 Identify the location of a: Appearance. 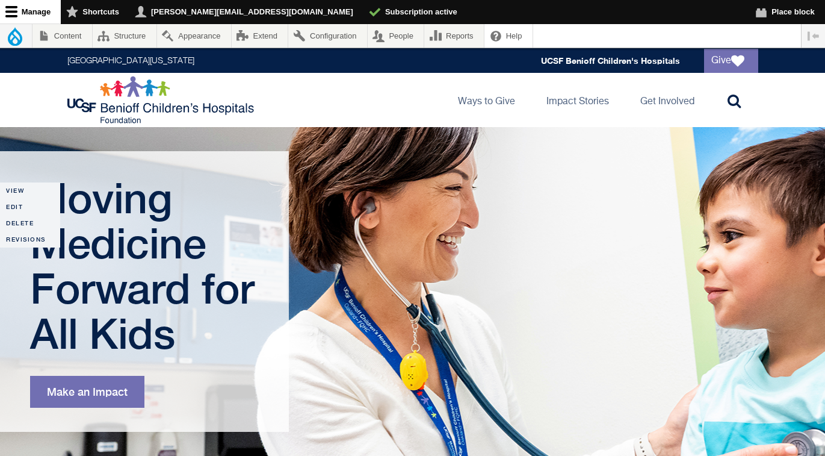
(194, 36).